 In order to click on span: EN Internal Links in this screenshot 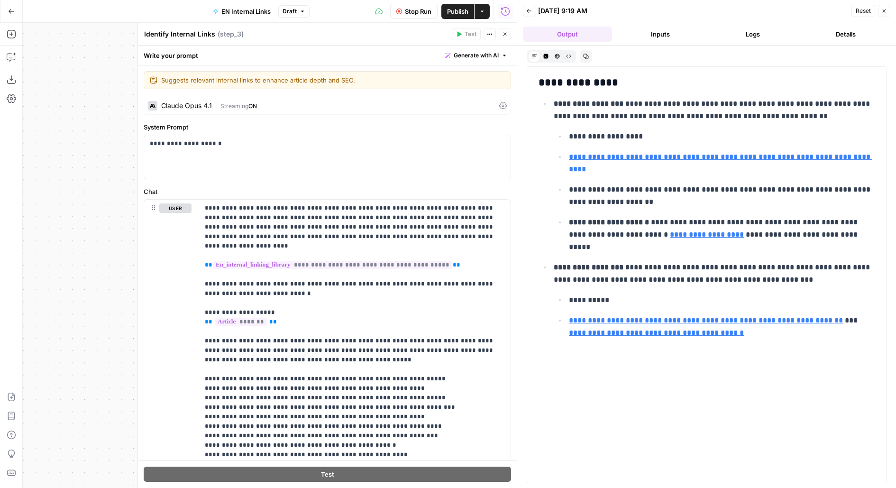, I will do `click(246, 11)`.